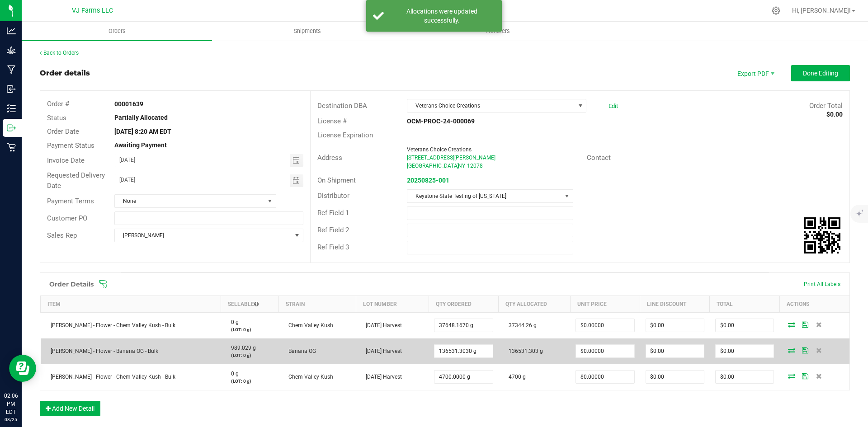 The width and height of the screenshot is (868, 427). I want to click on div: Manage settings, so click(775, 11).